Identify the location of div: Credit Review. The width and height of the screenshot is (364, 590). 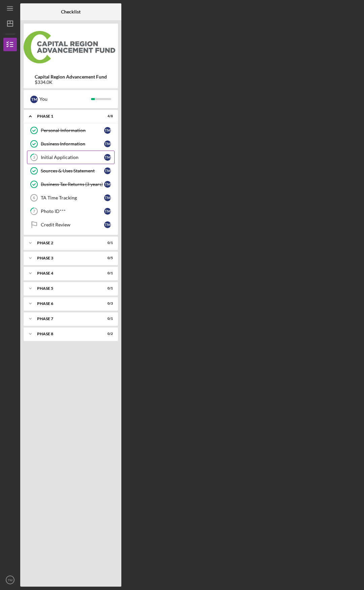
(72, 224).